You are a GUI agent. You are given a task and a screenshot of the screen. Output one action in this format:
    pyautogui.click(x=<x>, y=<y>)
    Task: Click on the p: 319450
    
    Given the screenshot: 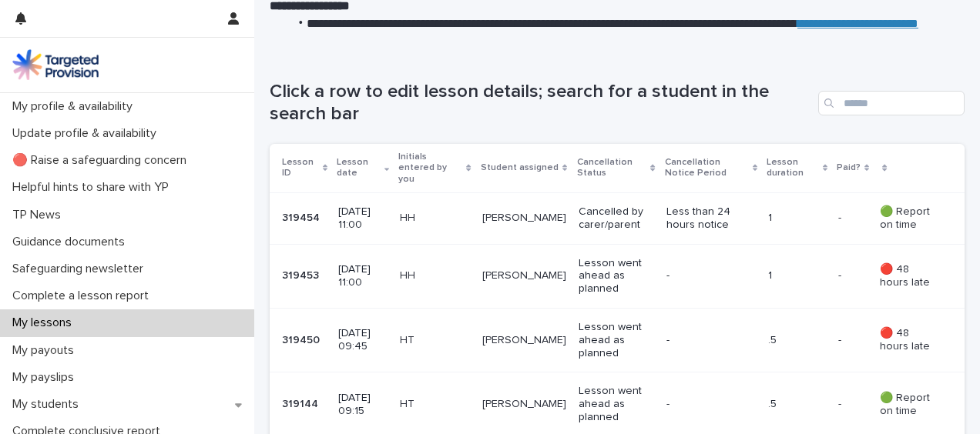 What is the action you would take?
    pyautogui.click(x=302, y=339)
    